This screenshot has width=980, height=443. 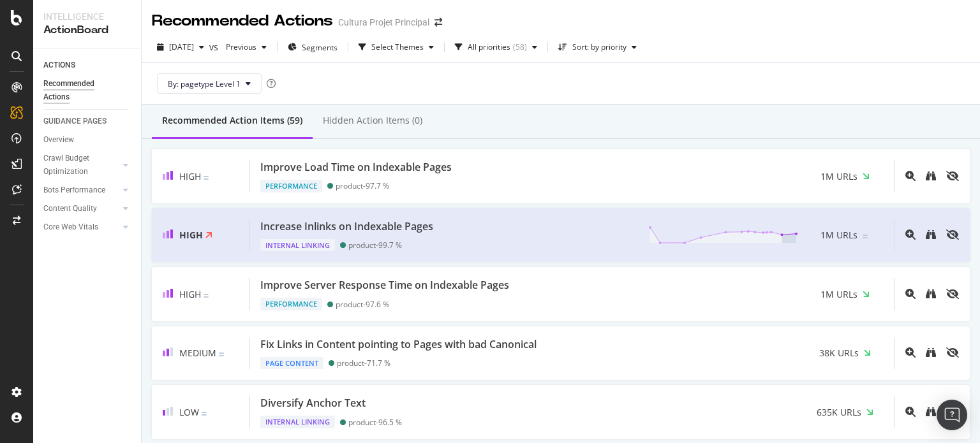 What do you see at coordinates (839, 412) in the screenshot?
I see `span: 635K URLs` at bounding box center [839, 412].